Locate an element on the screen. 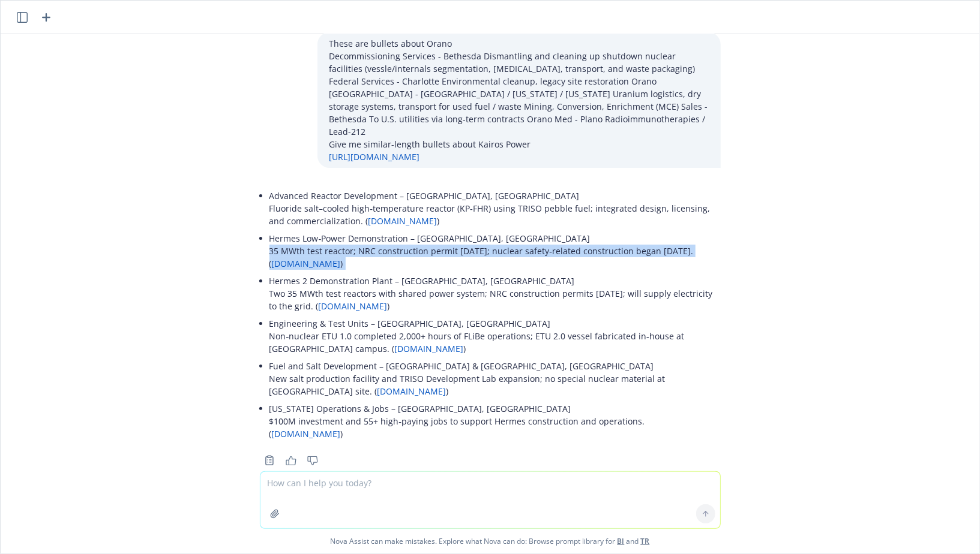  a: TR is located at coordinates (645, 541).